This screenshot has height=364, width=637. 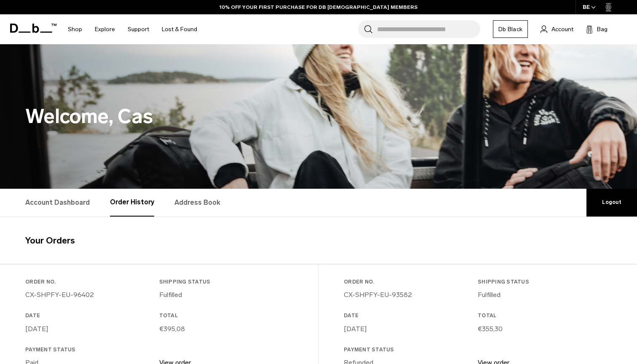 What do you see at coordinates (224, 329) in the screenshot?
I see `p: €395,08` at bounding box center [224, 329].